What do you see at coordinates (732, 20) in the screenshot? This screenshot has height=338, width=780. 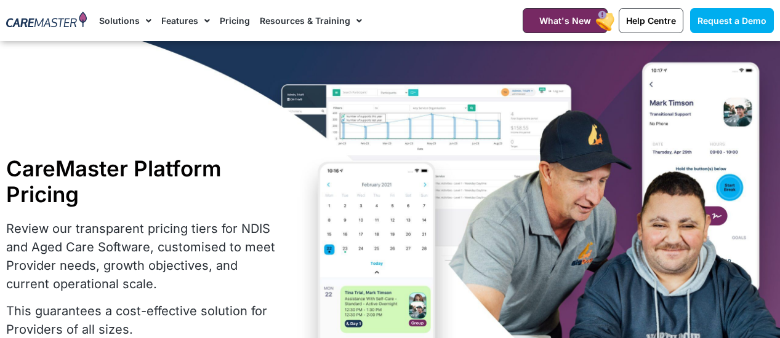 I see `span: Request a Demo` at bounding box center [732, 20].